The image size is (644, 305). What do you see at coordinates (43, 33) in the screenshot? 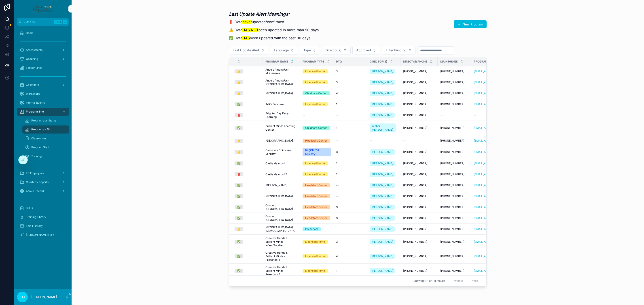
I see `a: Home` at bounding box center [43, 33].